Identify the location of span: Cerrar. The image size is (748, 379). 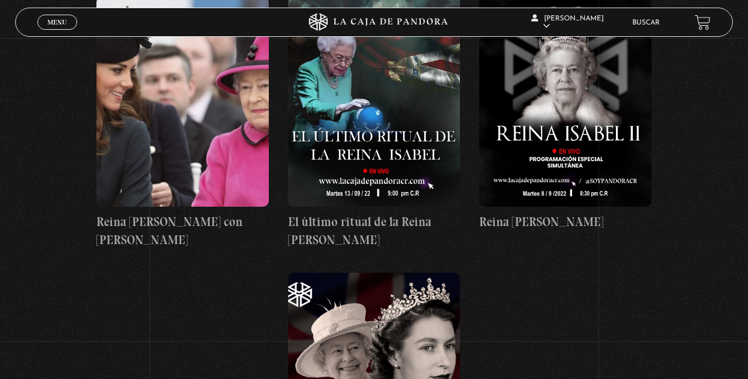
(57, 33).